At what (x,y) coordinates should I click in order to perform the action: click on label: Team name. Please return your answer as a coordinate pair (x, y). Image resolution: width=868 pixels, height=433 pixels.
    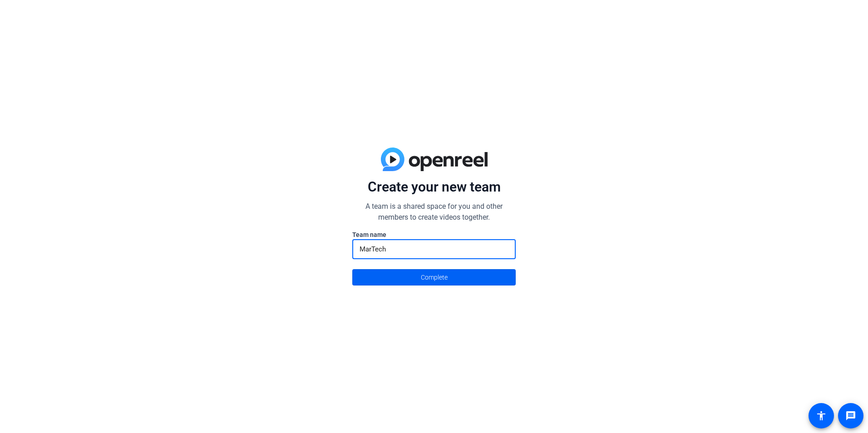
    Looking at the image, I should click on (434, 235).